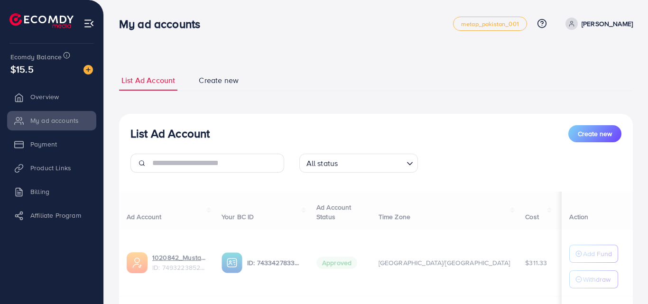  Describe the element at coordinates (595, 134) in the screenshot. I see `button: Create new` at that location.